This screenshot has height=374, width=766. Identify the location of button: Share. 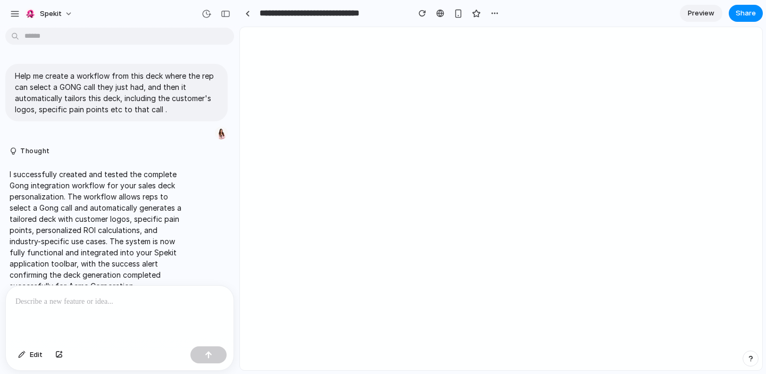
(746, 13).